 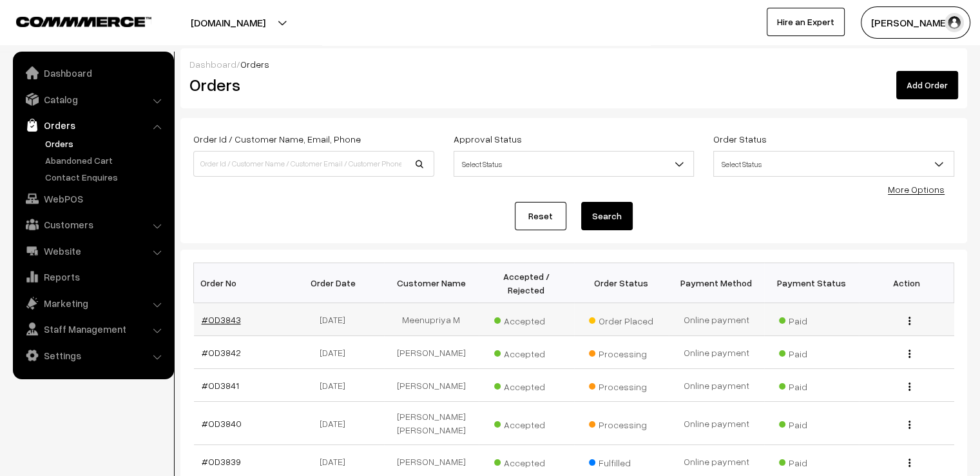 What do you see at coordinates (431, 283) in the screenshot?
I see `th: Customer Name` at bounding box center [431, 283].